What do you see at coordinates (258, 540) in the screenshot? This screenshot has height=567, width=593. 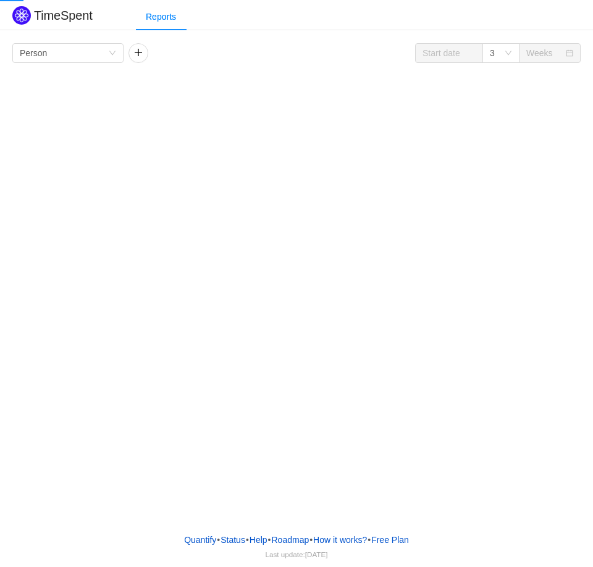 I see `a: Help` at bounding box center [258, 540].